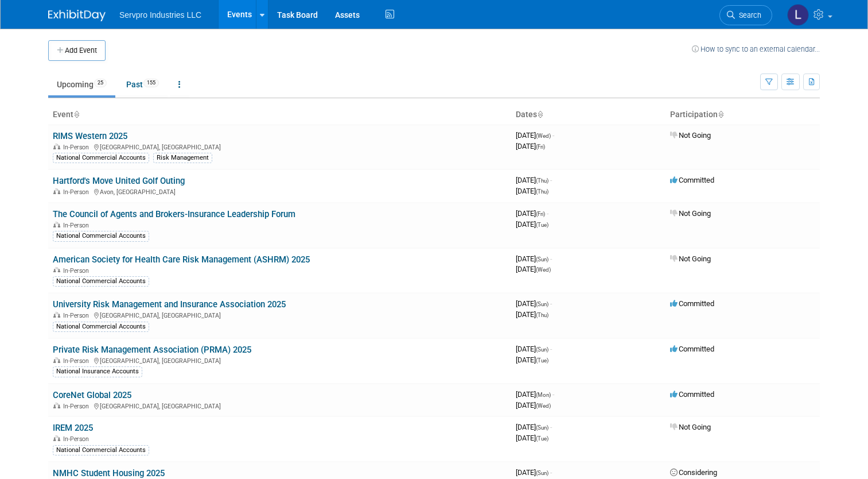  Describe the element at coordinates (540, 114) in the screenshot. I see `a: Sort by Start Date` at that location.